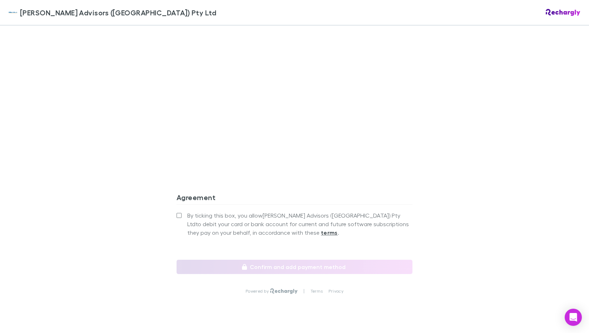 This screenshot has width=589, height=333. Describe the element at coordinates (336, 292) in the screenshot. I see `p: Privacy` at that location.